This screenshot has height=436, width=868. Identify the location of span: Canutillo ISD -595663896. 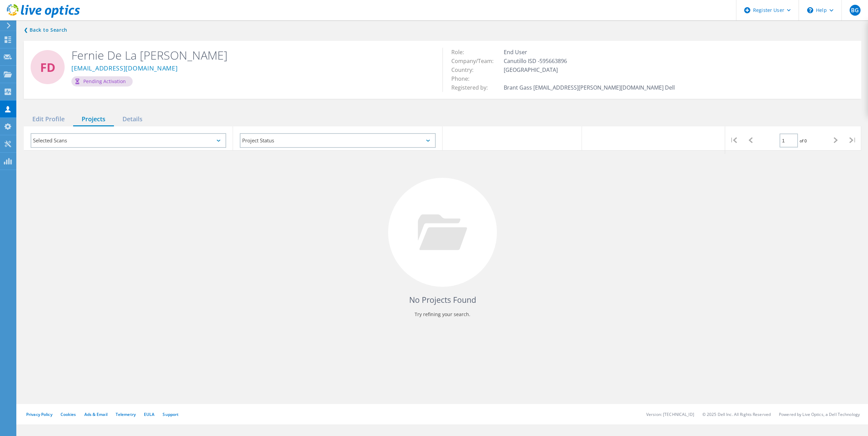
(539, 61).